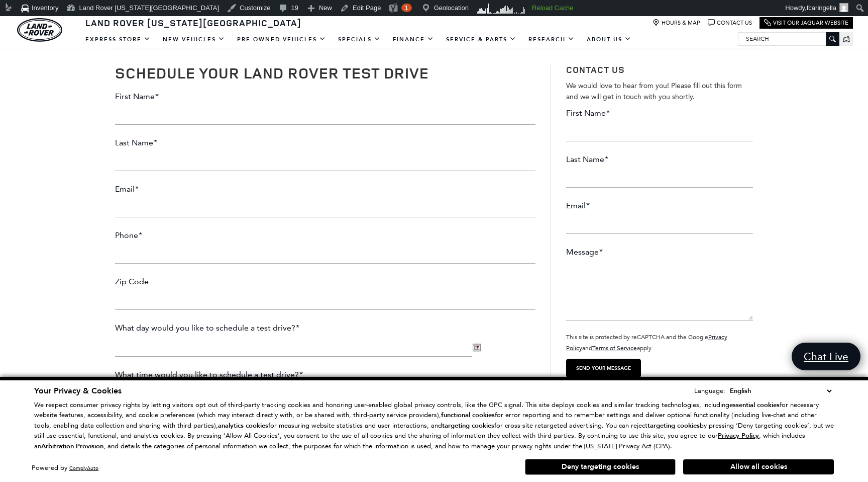 This screenshot has width=868, height=482. Describe the element at coordinates (739, 436) in the screenshot. I see `u: Privacy Policy` at that location.